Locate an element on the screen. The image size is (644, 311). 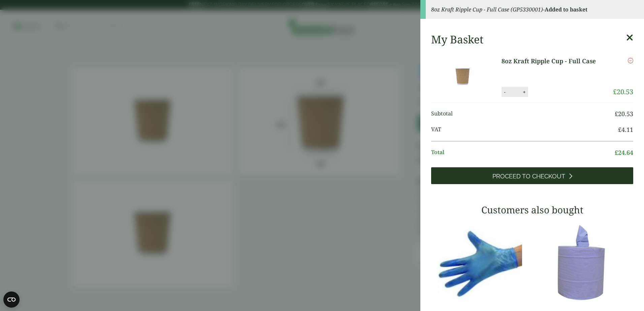
a: Proceed to Checkout is located at coordinates (532, 176).